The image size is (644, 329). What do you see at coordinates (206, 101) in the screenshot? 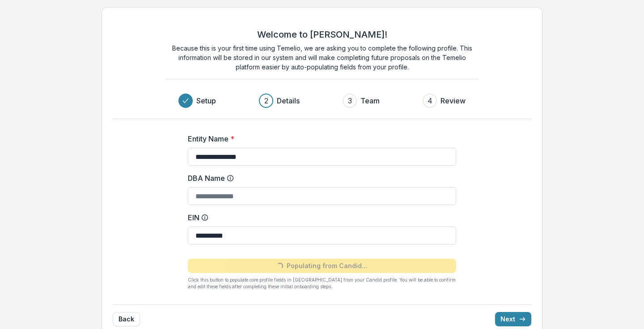
I see `h3: Setup` at bounding box center [206, 101].